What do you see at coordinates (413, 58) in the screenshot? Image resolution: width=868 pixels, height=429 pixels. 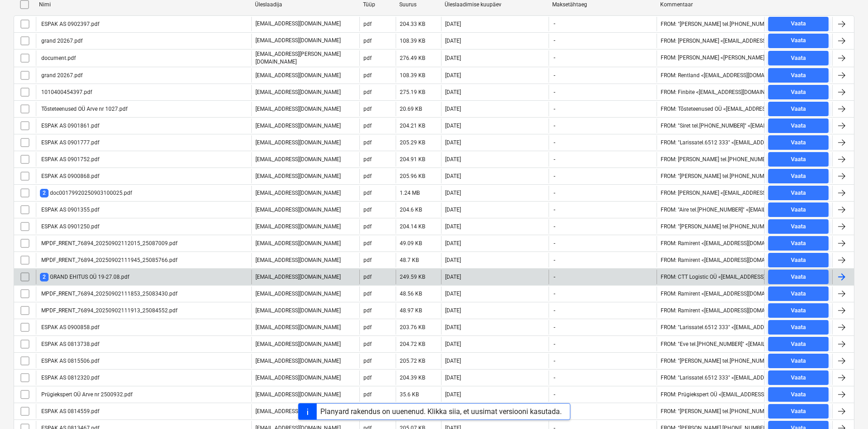 I see `div: 276.49 KB` at bounding box center [413, 58].